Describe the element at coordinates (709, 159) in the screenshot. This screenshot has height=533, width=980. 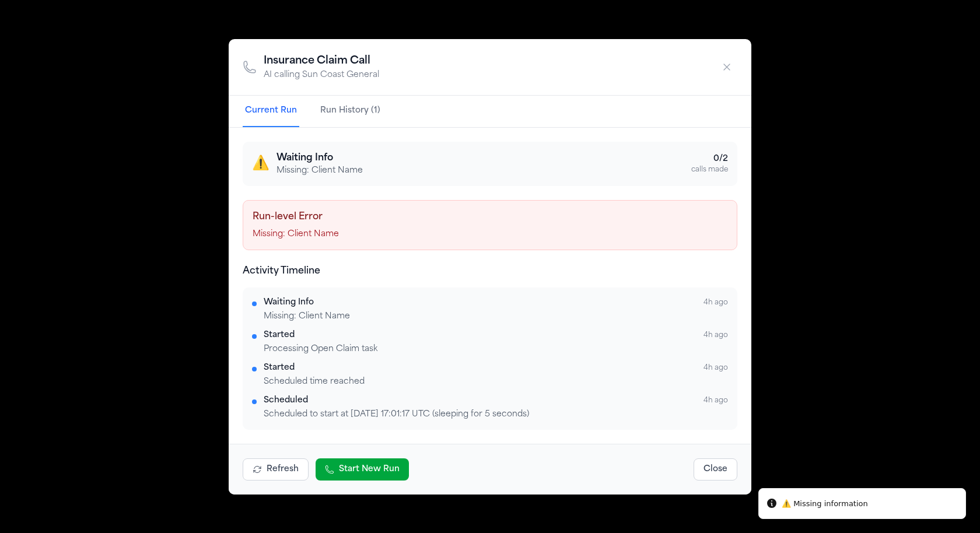
I see `div: 0 / 2` at that location.